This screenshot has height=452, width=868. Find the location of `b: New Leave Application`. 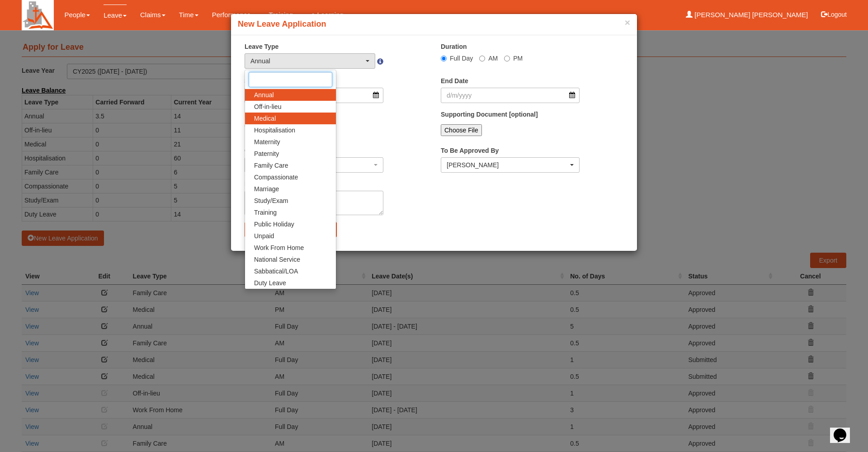

b: New Leave Application is located at coordinates (282, 24).